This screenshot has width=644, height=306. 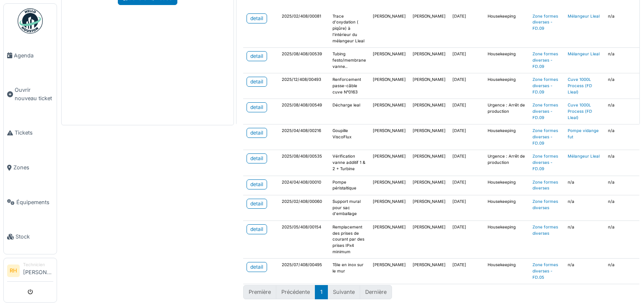 I want to click on a: Stock, so click(x=30, y=237).